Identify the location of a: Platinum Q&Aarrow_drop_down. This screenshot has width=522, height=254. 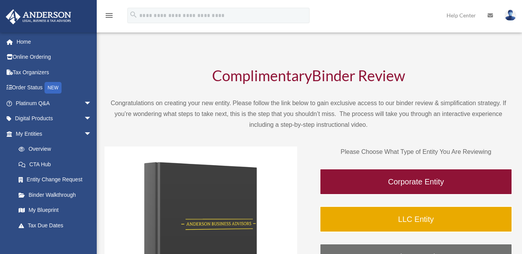
(54, 103).